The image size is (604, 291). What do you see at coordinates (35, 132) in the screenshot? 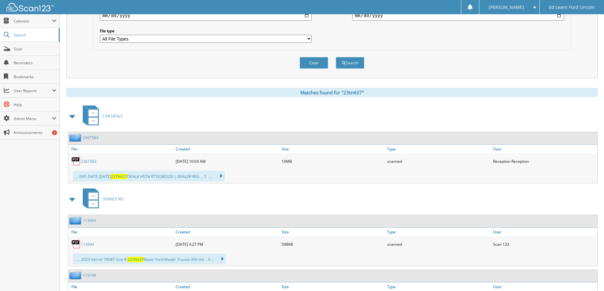
I see `span: Announcements` at bounding box center [35, 132].